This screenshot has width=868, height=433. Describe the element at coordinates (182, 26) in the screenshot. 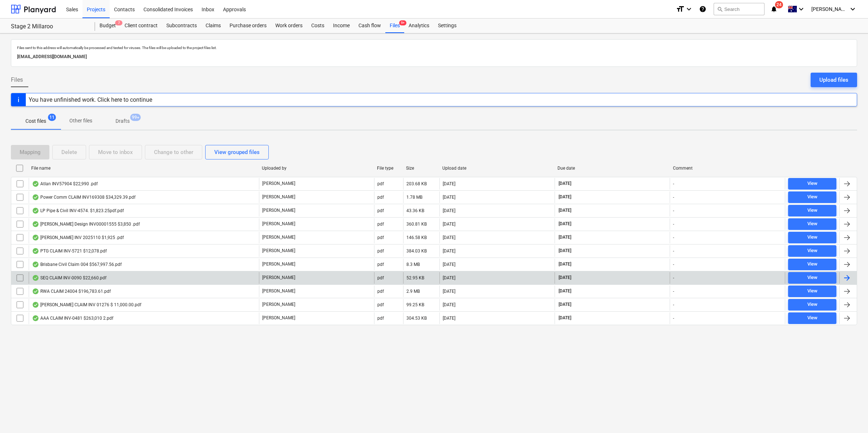

I see `a: Subcontracts` at that location.